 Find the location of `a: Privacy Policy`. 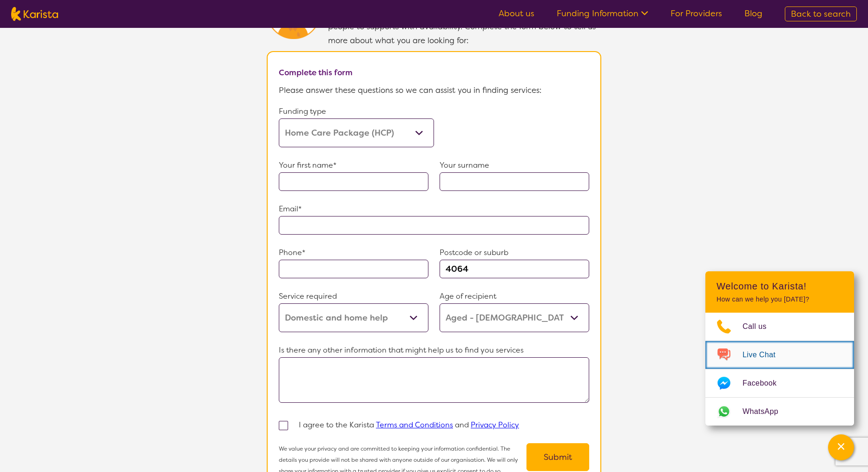

a: Privacy Policy is located at coordinates (495, 425).